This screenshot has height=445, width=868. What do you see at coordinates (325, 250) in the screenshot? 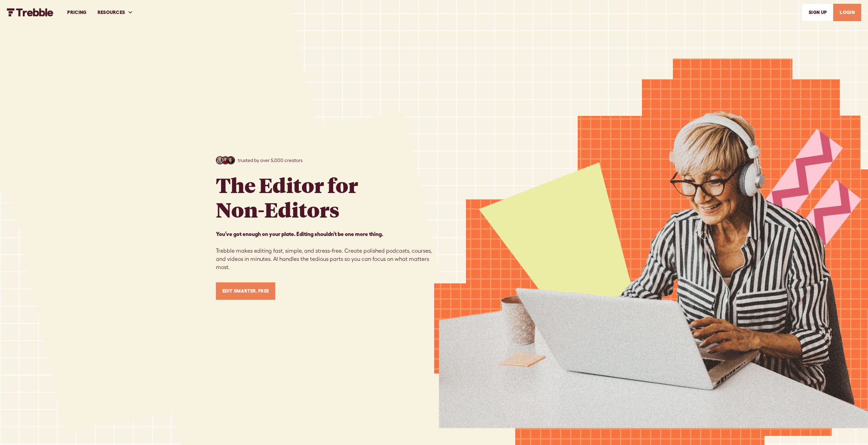
I see `p: Trebble makes editing fast, simple, and stress-free. Create polished podcasts, courses, and video...` at bounding box center [325, 250].